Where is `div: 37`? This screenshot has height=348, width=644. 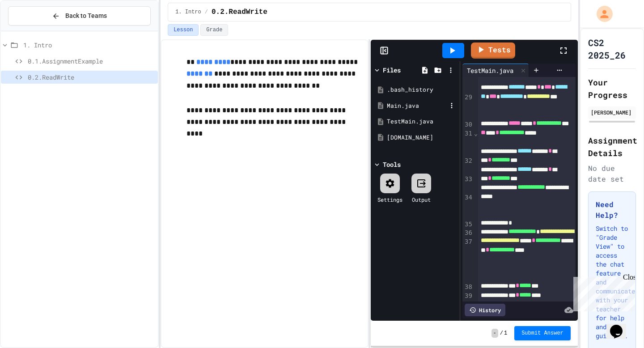 div: 37 is located at coordinates (468, 260).